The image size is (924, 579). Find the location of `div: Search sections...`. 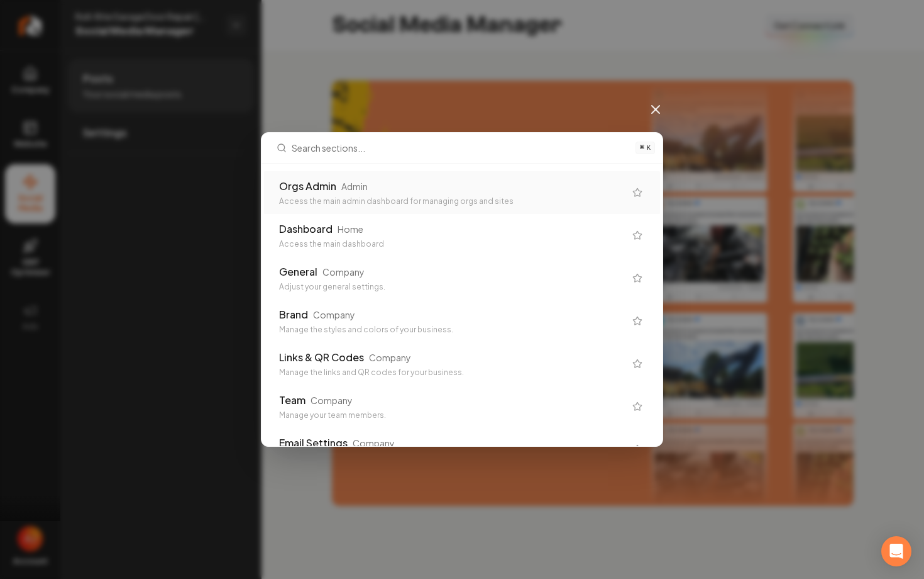

div: Search sections... is located at coordinates (462, 304).